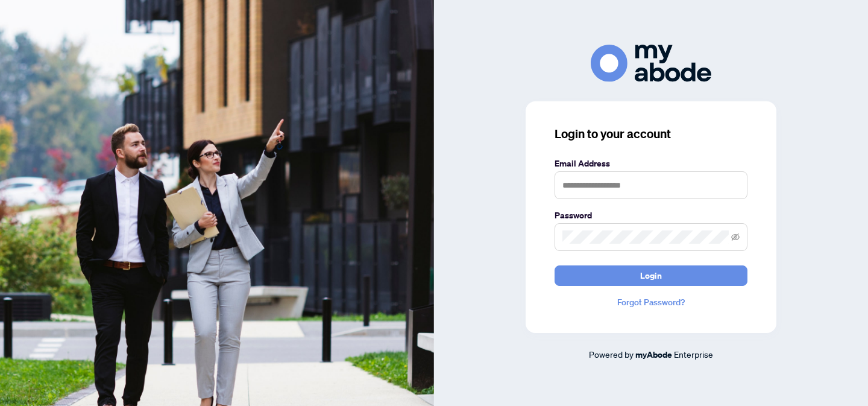 The image size is (868, 406). Describe the element at coordinates (651, 163) in the screenshot. I see `label: Email Address` at that location.